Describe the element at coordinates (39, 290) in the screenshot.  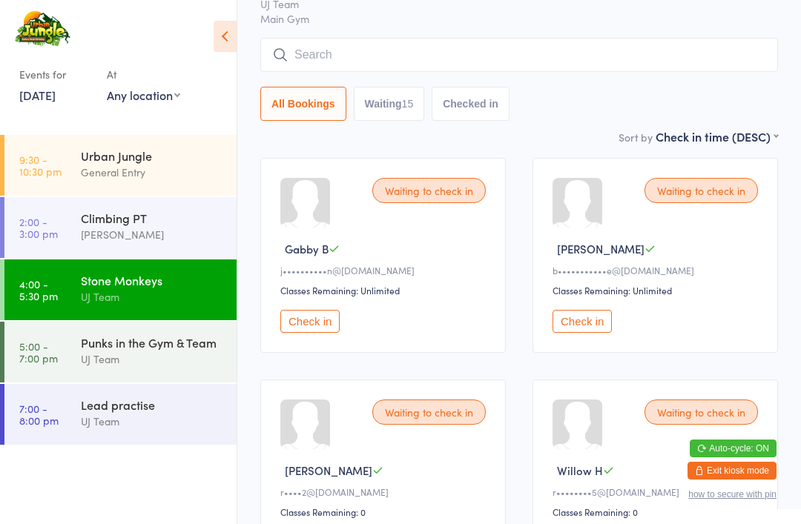
I see `time: 4:00 - 5:30 pm` at that location.